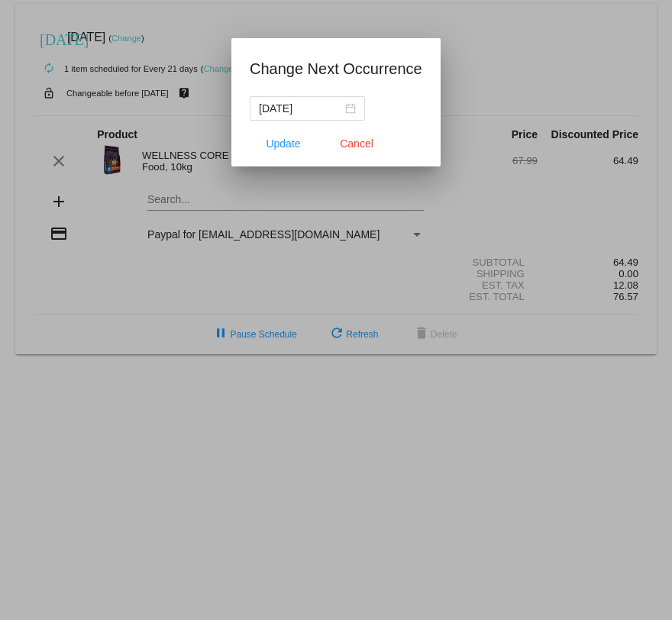 The image size is (672, 620). I want to click on input: Select date, so click(300, 109).